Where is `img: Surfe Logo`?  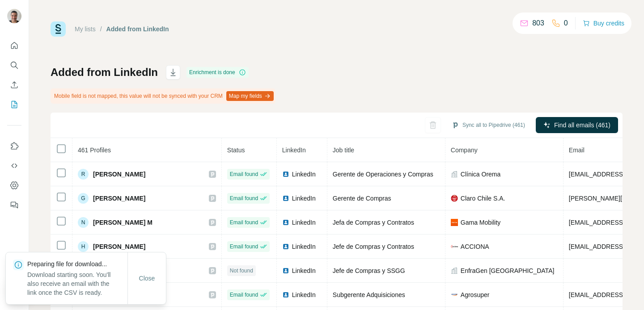 img: Surfe Logo is located at coordinates (58, 29).